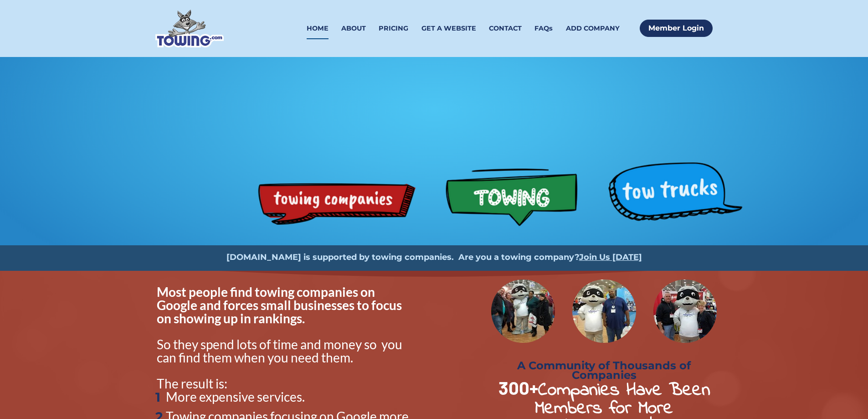 This screenshot has width=868, height=419. Describe the element at coordinates (353, 28) in the screenshot. I see `a: ABOUT` at that location.